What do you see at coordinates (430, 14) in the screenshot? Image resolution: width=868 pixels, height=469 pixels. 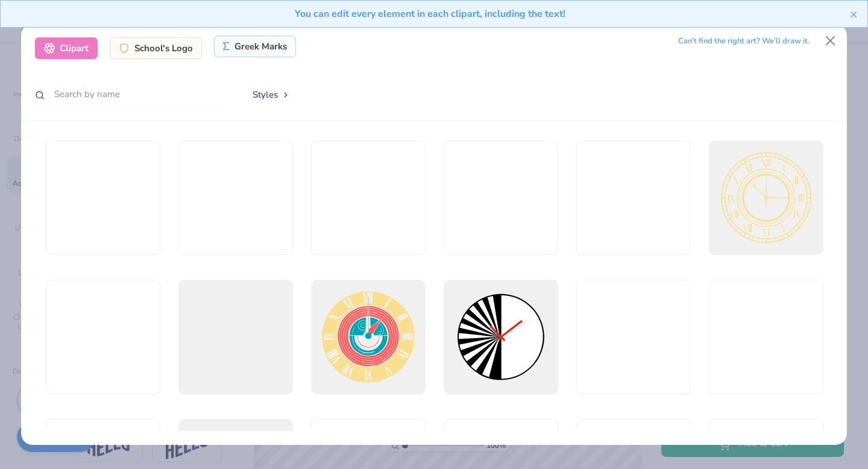 I see `div: You can edit every element in each clipart, including the text!` at bounding box center [430, 14].